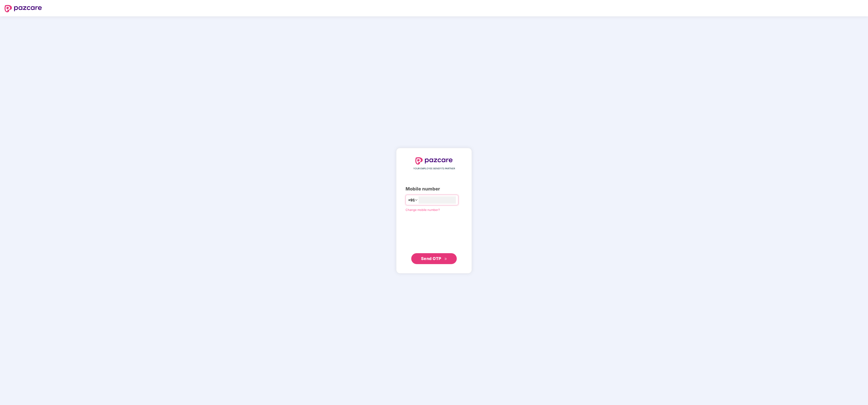 The height and width of the screenshot is (405, 868). What do you see at coordinates (434, 189) in the screenshot?
I see `div: Mobile number` at bounding box center [434, 189].